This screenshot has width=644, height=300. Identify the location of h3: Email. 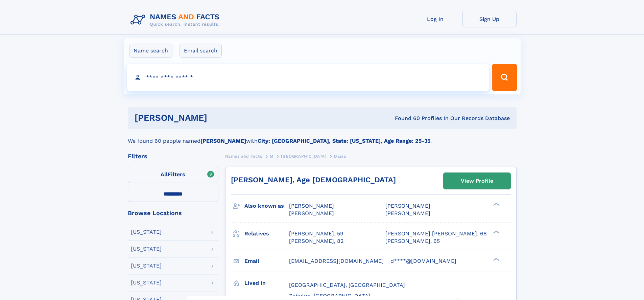
(267, 261).